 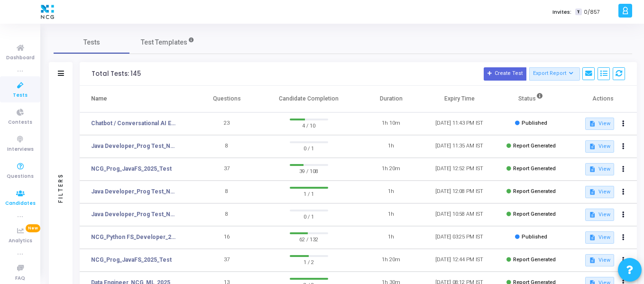 I want to click on th: Actions, so click(x=602, y=99).